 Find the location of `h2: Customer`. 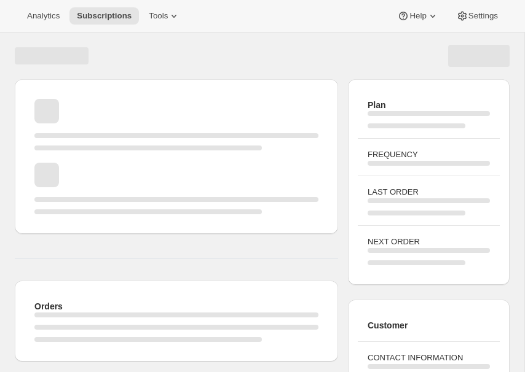

h2: Customer is located at coordinates (428, 326).